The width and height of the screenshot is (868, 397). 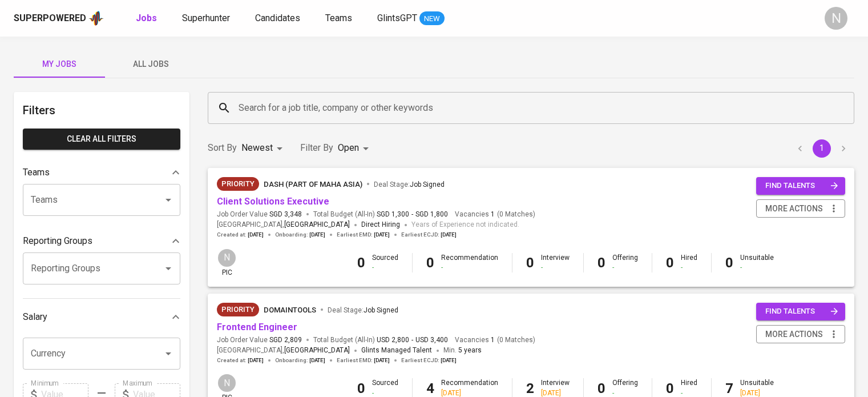 What do you see at coordinates (409, 185) in the screenshot?
I see `span: Deal Stage :` at bounding box center [409, 185].